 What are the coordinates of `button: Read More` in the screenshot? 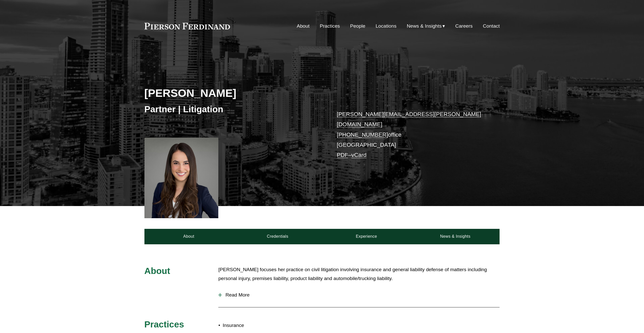 It's located at (359, 296).